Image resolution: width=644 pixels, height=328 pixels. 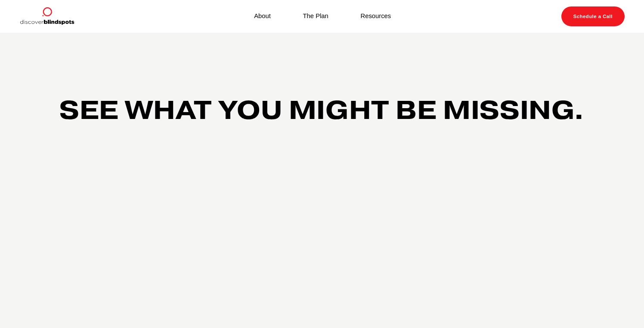 I want to click on a: Discover Blind Spots, so click(x=47, y=16).